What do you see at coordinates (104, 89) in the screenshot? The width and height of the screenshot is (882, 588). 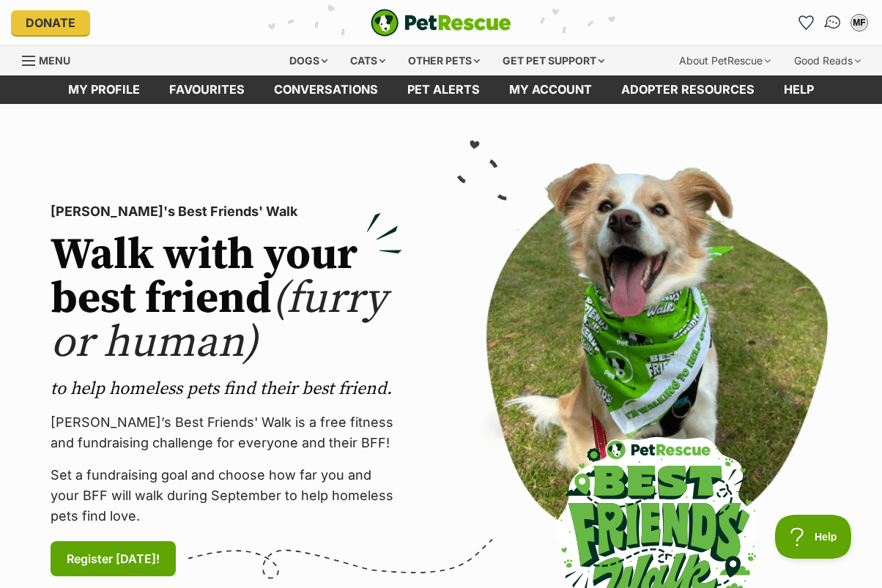 I see `a: My profile` at bounding box center [104, 89].